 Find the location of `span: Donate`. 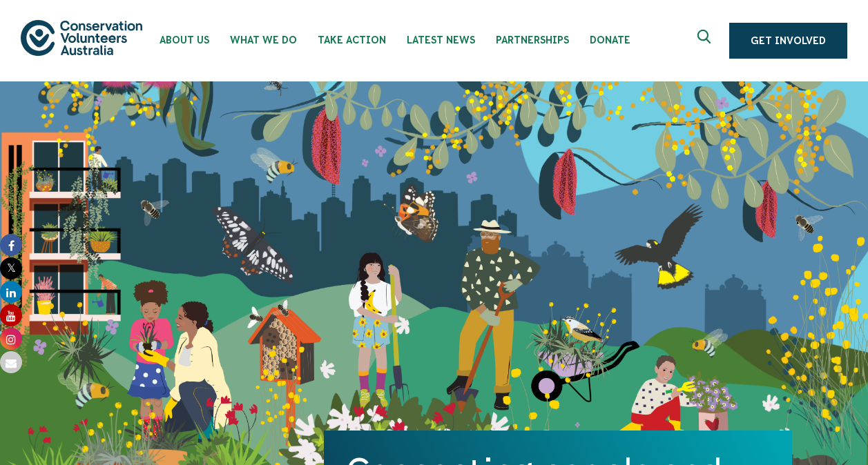

span: Donate is located at coordinates (610, 40).